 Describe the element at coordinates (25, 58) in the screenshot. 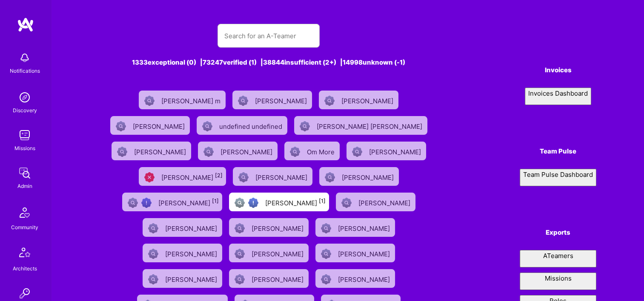

I see `img: bell` at that location.